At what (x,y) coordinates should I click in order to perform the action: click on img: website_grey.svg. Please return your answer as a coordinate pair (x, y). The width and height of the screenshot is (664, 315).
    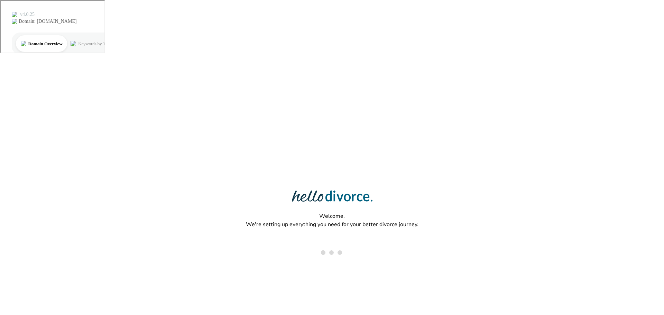
    Looking at the image, I should click on (14, 21).